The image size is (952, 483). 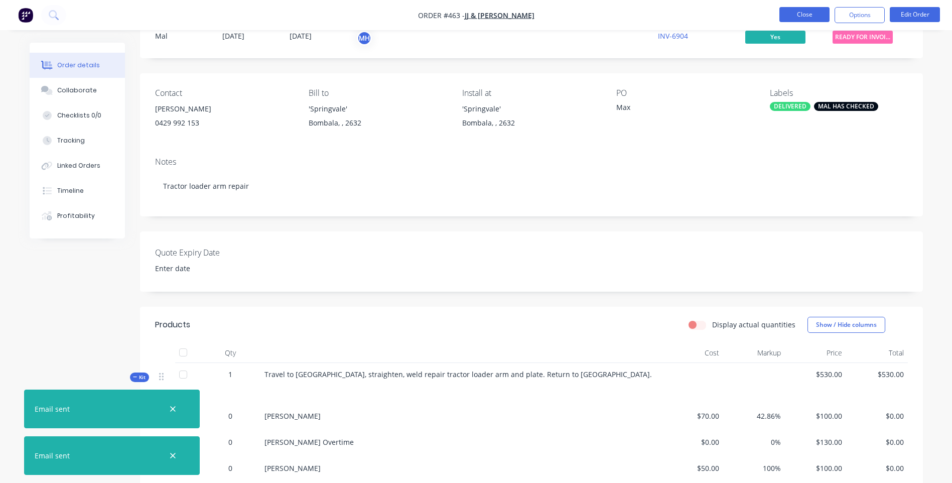 What do you see at coordinates (877, 353) in the screenshot?
I see `div: Total` at bounding box center [877, 353].